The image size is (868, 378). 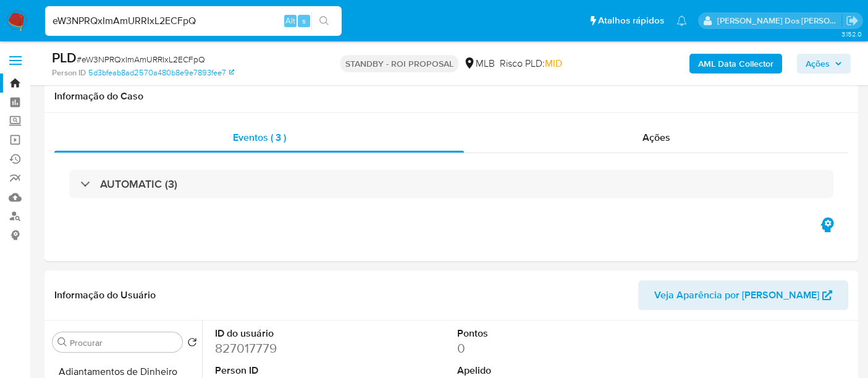 What do you see at coordinates (451, 184) in the screenshot?
I see `div: AUTOMATIC (3)` at bounding box center [451, 184].